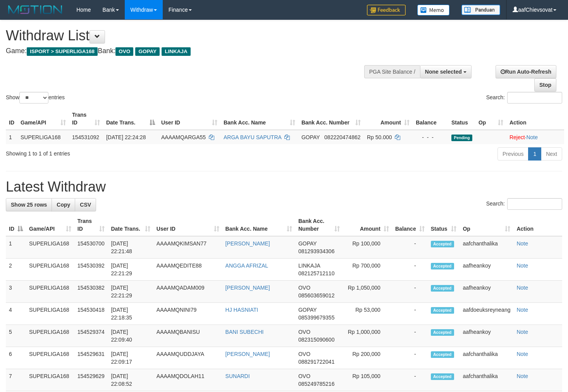 The height and width of the screenshot is (392, 568). I want to click on a: ARGA BAYU SAPUTRA, so click(252, 137).